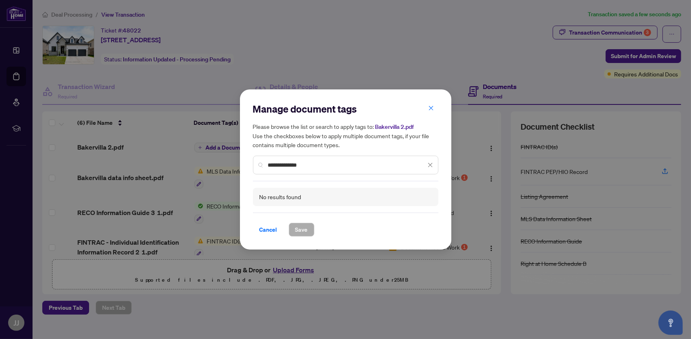 The height and width of the screenshot is (339, 691). What do you see at coordinates (268, 230) in the screenshot?
I see `button: Cancel` at bounding box center [268, 230].